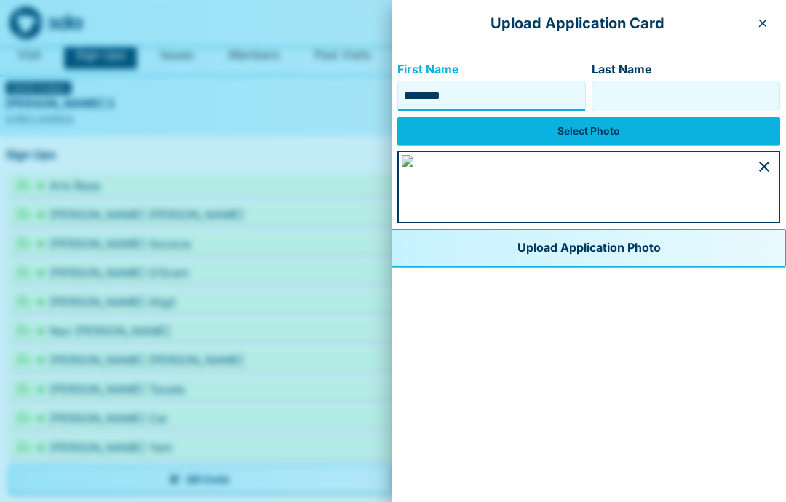  Describe the element at coordinates (577, 23) in the screenshot. I see `p: Upload Application Card` at that location.